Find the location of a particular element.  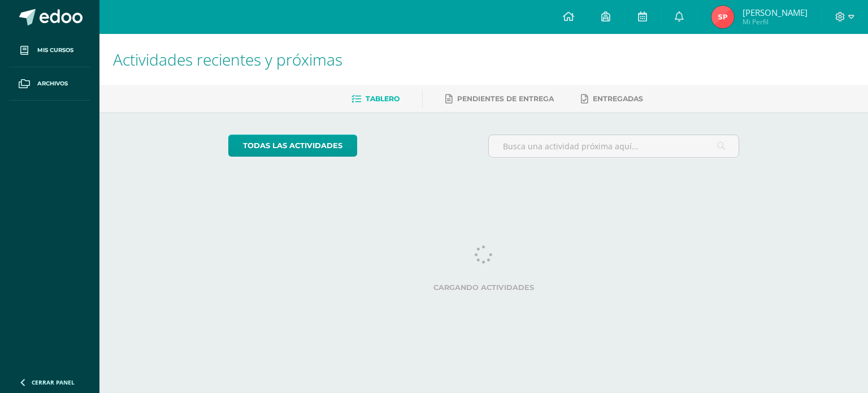

span: Tablero is located at coordinates (382, 98).